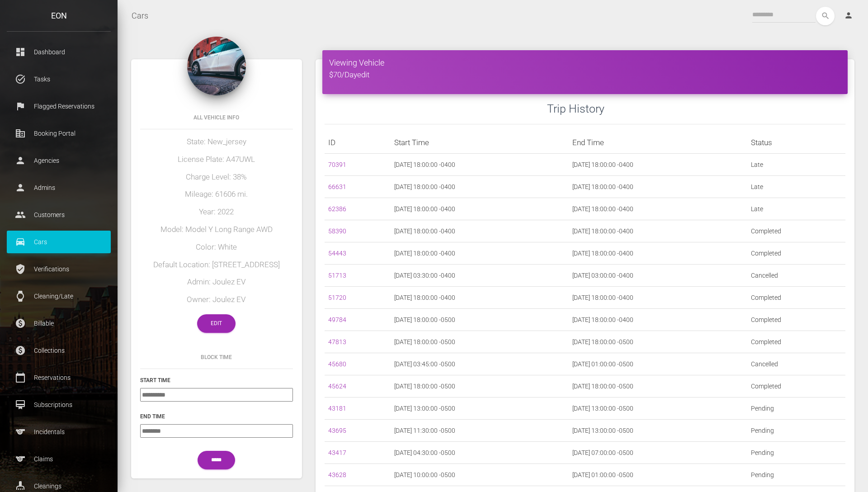 This screenshot has height=492, width=868. Describe the element at coordinates (59, 52) in the screenshot. I see `p: Dashboard` at that location.